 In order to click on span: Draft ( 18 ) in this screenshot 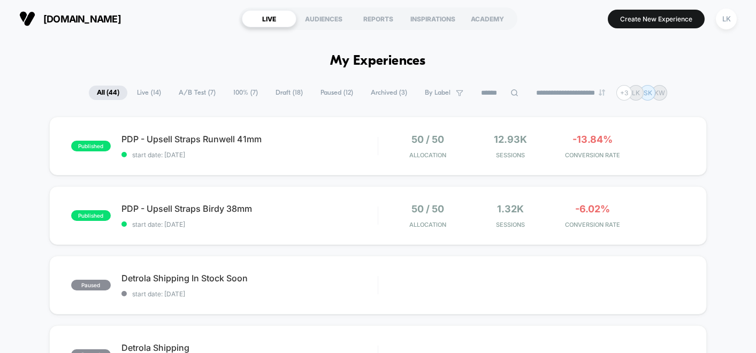, I will do `click(289, 93)`.